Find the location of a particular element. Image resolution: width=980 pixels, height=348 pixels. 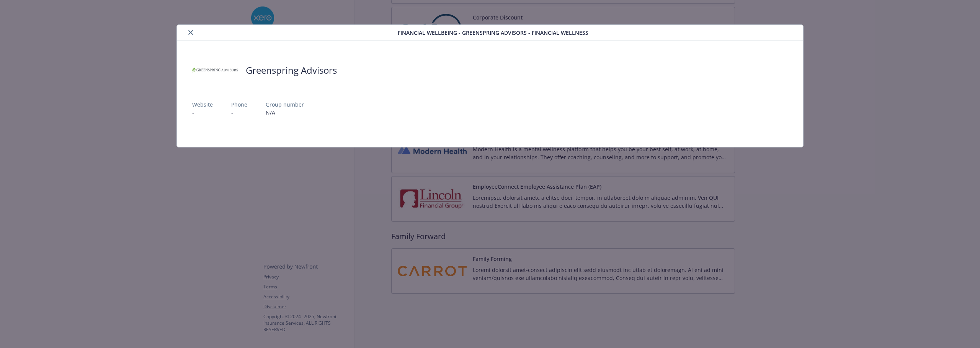

p: Phone is located at coordinates (239, 105).